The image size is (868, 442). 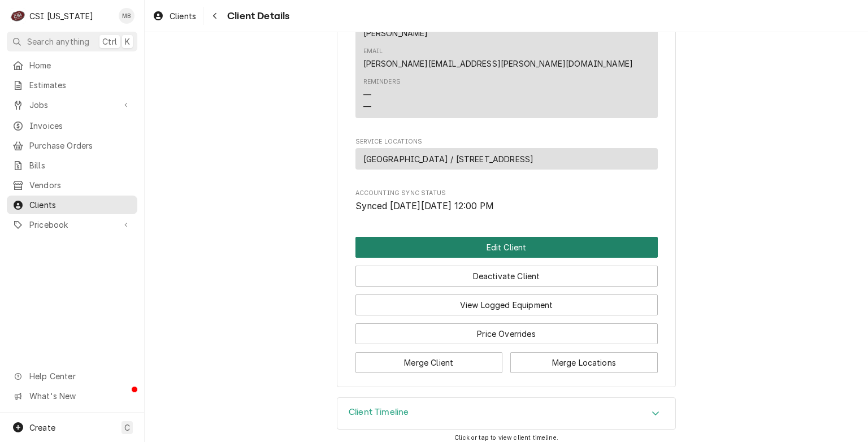 What do you see at coordinates (18, 16) in the screenshot?
I see `div: C` at bounding box center [18, 16].